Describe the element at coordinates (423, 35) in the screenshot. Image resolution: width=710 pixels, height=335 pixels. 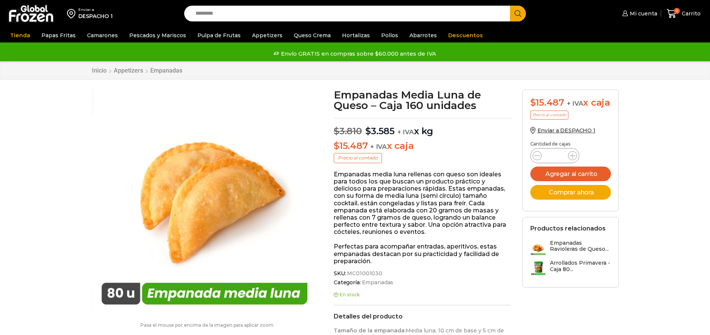
I see `a: Abarrotes` at that location.